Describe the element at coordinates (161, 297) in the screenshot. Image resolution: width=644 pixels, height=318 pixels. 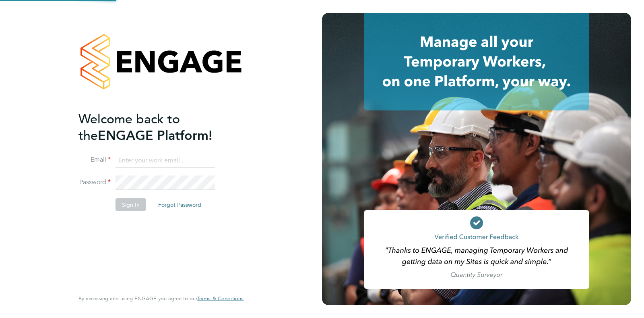
I see `span: By accessing and using ENGAGE you agree to our` at that location.